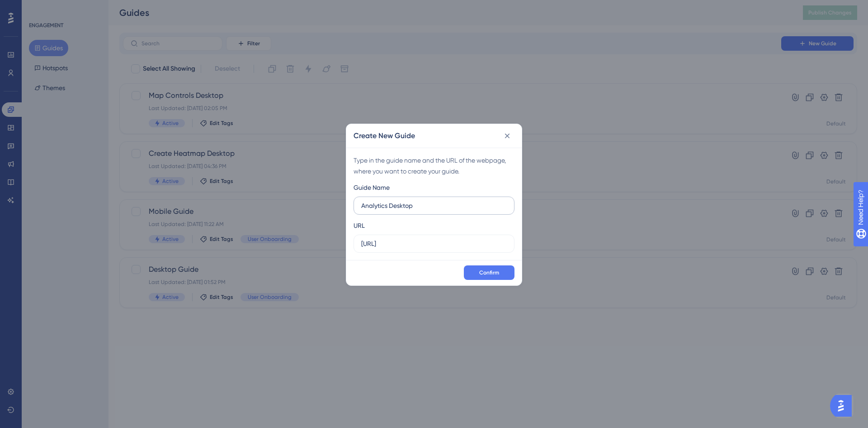 This screenshot has height=428, width=868. Describe the element at coordinates (489, 273) in the screenshot. I see `span: Confirm` at that location.